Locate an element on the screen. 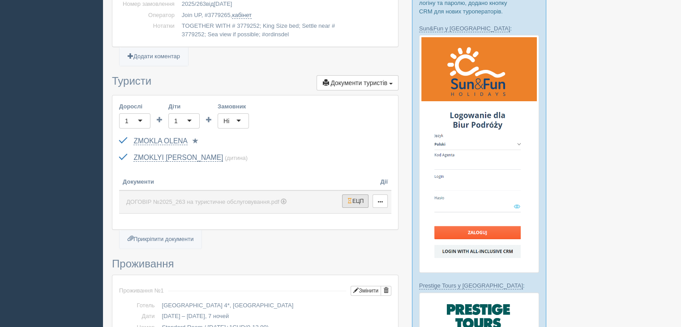 Image resolution: width=681 pixels, height=327 pixels. td: Готель is located at coordinates (139, 305).